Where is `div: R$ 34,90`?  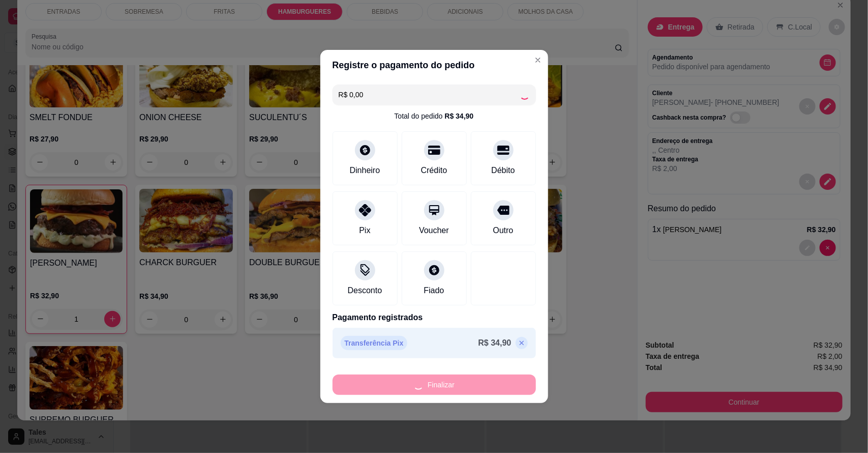 div: R$ 34,90 is located at coordinates (459, 116).